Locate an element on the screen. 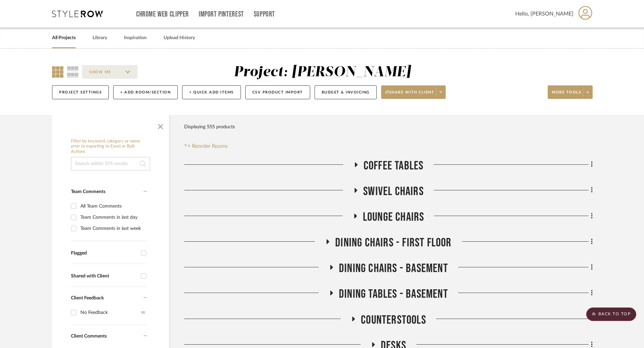  button: Budget & Invoicing is located at coordinates (345, 92).